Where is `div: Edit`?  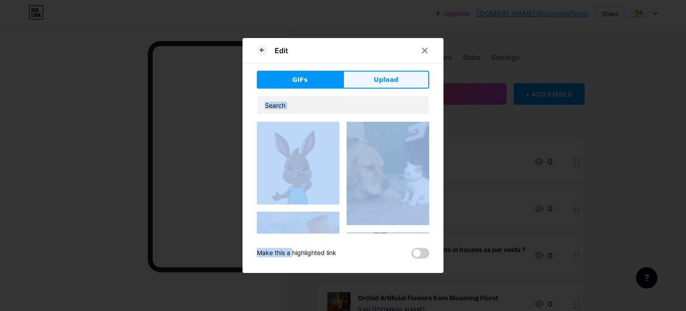 div: Edit is located at coordinates (282, 50).